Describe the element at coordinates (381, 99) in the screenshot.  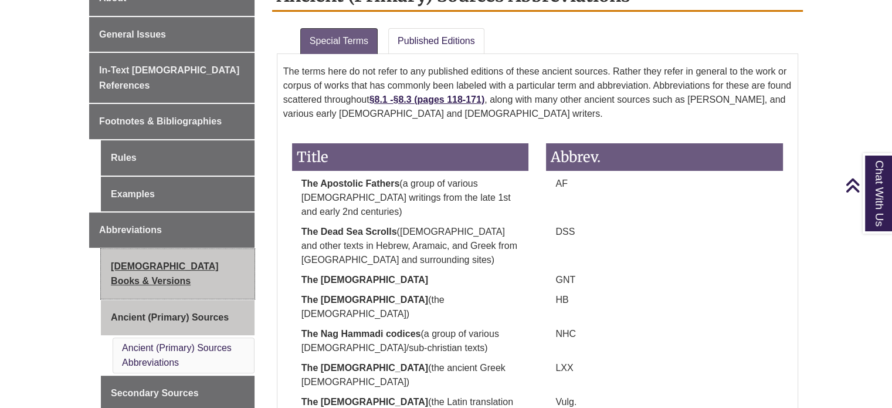
I see `strong: §8.1 -` at that location.